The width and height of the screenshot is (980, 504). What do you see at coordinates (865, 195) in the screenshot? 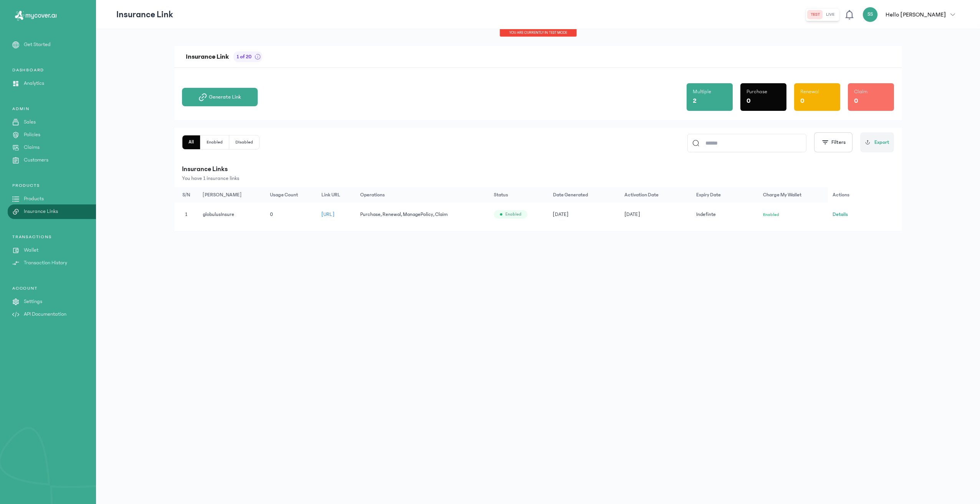
I see `th: Actions` at bounding box center [865, 195].